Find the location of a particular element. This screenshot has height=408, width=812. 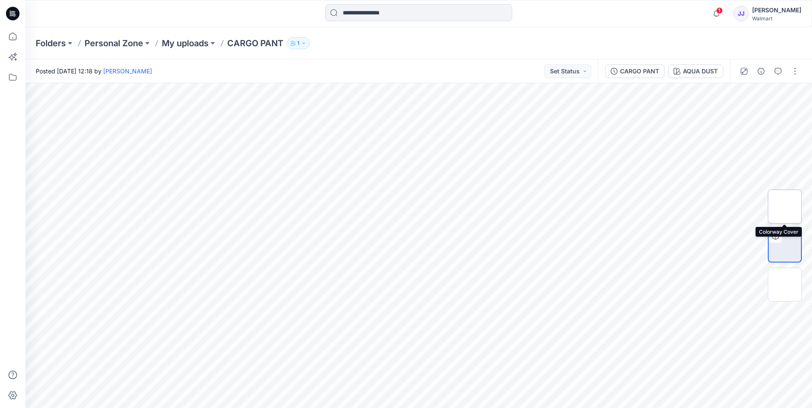

a: Personal Zone is located at coordinates (114, 43).